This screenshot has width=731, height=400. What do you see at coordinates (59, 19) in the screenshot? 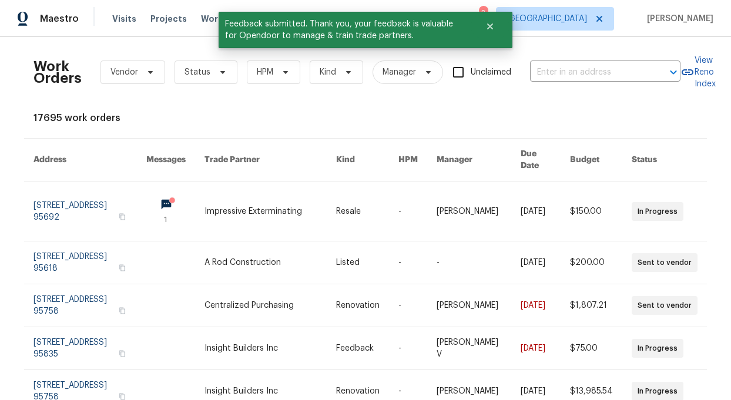
I see `span: Maestro` at bounding box center [59, 19].